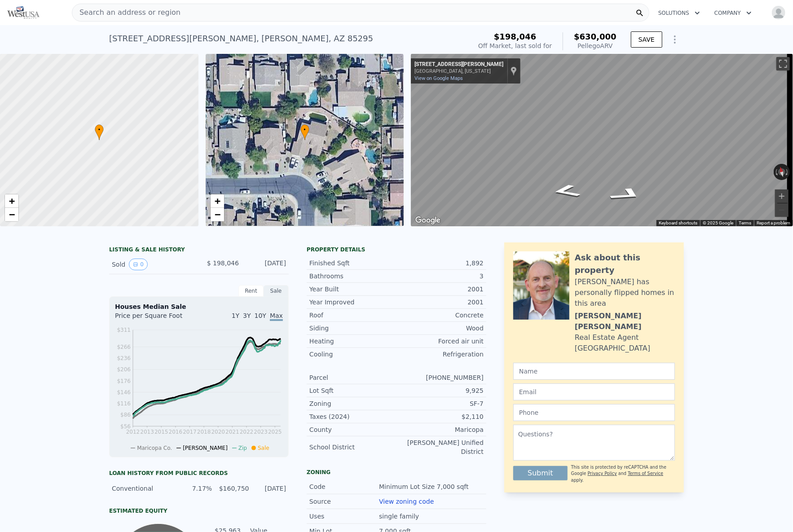 This screenshot has height=532, width=793. I want to click on tspan: $266, so click(123, 347).